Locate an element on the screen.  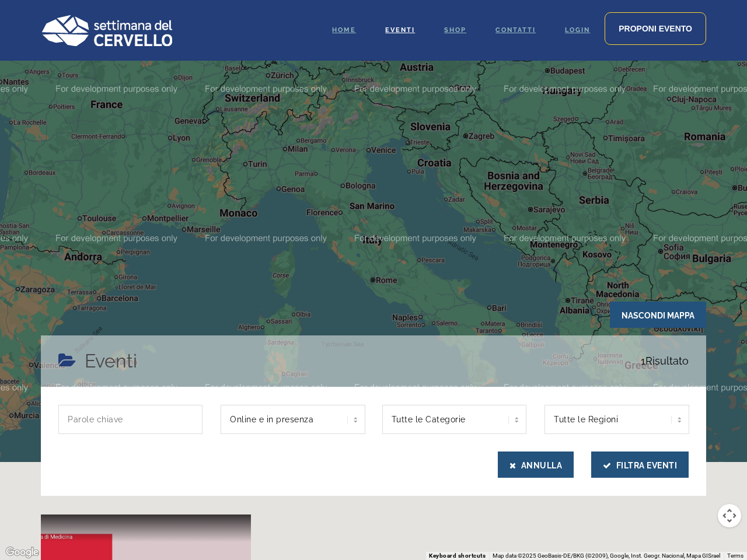
span: Proponi evento is located at coordinates (655, 28).